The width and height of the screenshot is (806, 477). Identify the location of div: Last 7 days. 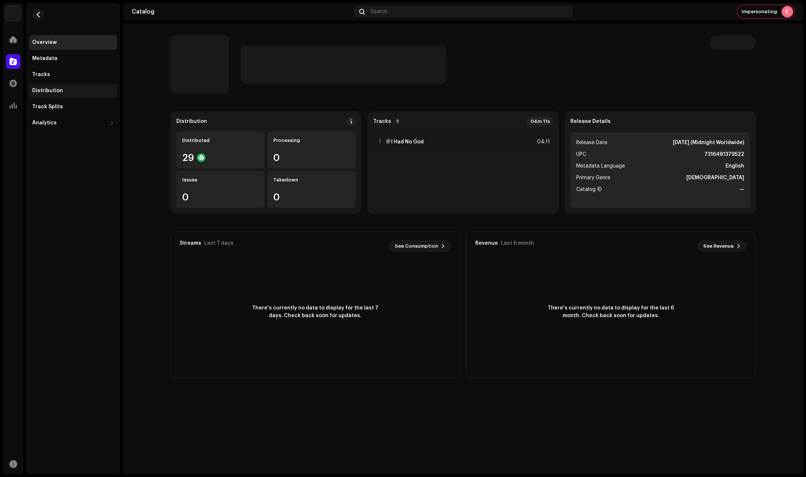
(219, 243).